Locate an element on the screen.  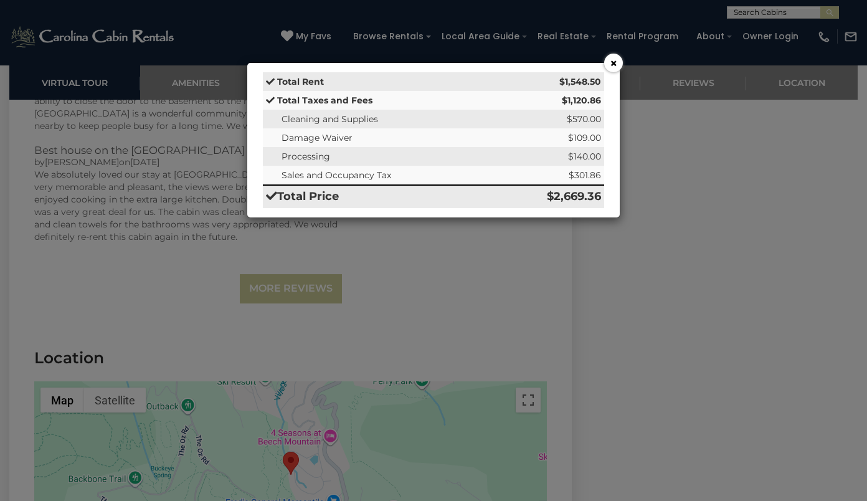
strong: $1,120.86 is located at coordinates (581, 100).